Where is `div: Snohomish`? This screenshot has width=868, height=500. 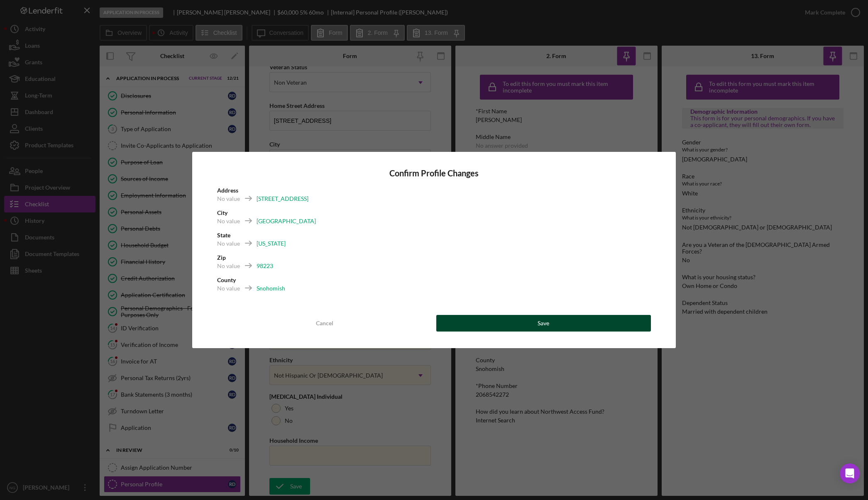
div: Snohomish is located at coordinates (271, 289).